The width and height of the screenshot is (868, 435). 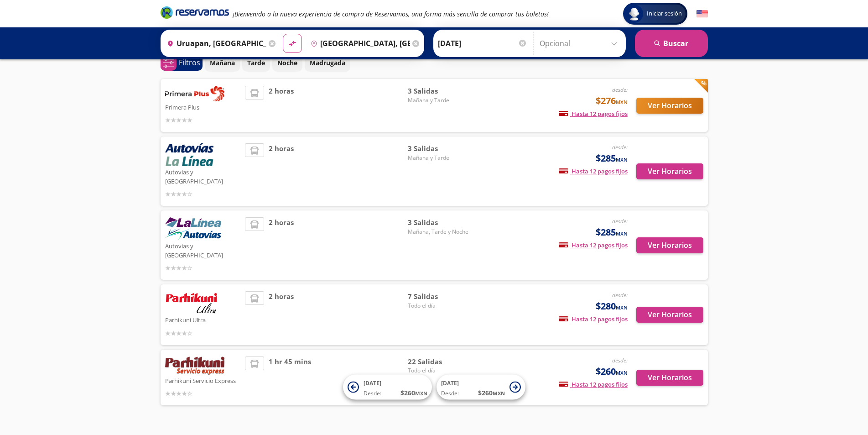 What do you see at coordinates (671, 43) in the screenshot?
I see `button: Buscar` at bounding box center [671, 43].